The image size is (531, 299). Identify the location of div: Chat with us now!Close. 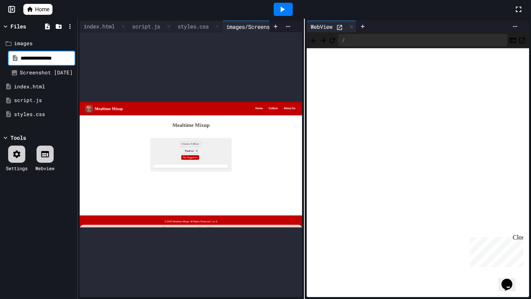
(28, 26).